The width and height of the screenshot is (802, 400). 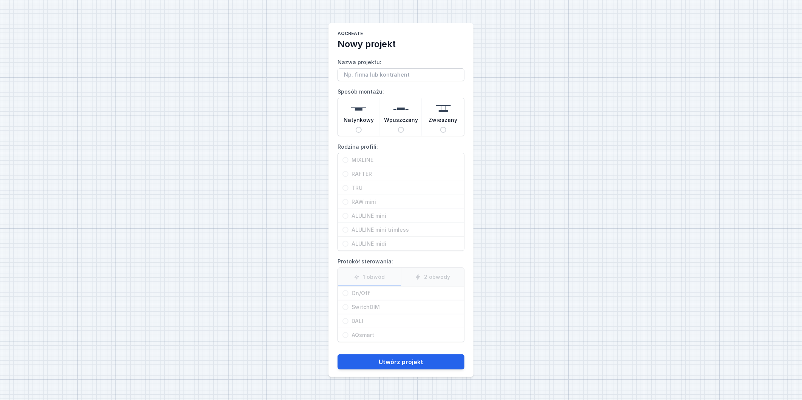 I want to click on span: Wpuszczany, so click(x=401, y=122).